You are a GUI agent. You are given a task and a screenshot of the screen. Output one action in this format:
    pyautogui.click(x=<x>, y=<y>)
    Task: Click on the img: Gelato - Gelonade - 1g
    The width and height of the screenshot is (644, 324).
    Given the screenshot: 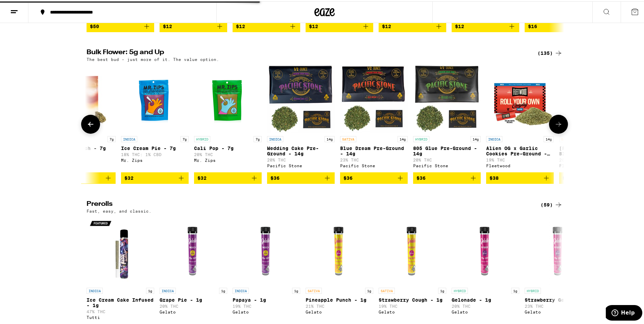 What is the action you would take?
    pyautogui.click(x=486, y=249)
    